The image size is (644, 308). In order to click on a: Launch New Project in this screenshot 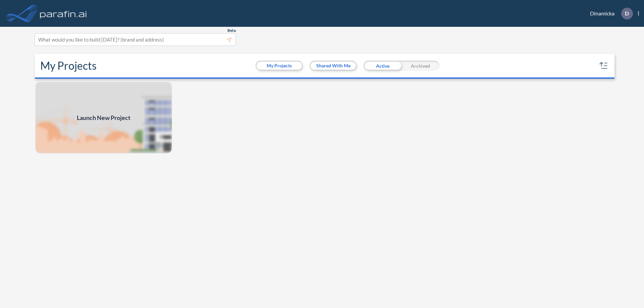, I will do `click(104, 118)`.